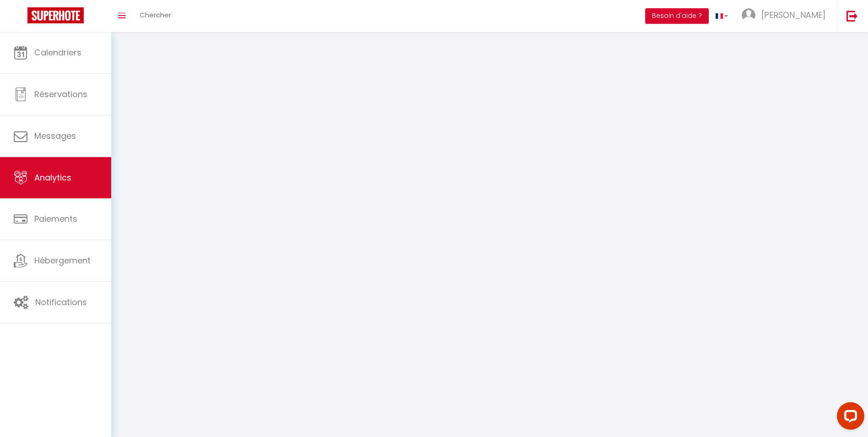 The height and width of the screenshot is (437, 868). Describe the element at coordinates (53, 177) in the screenshot. I see `span: Analytics` at that location.